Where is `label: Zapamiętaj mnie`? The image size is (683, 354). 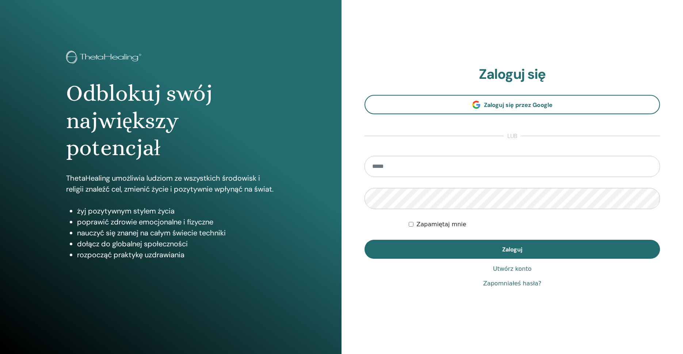
label: Zapamiętaj mnie is located at coordinates (441, 225).